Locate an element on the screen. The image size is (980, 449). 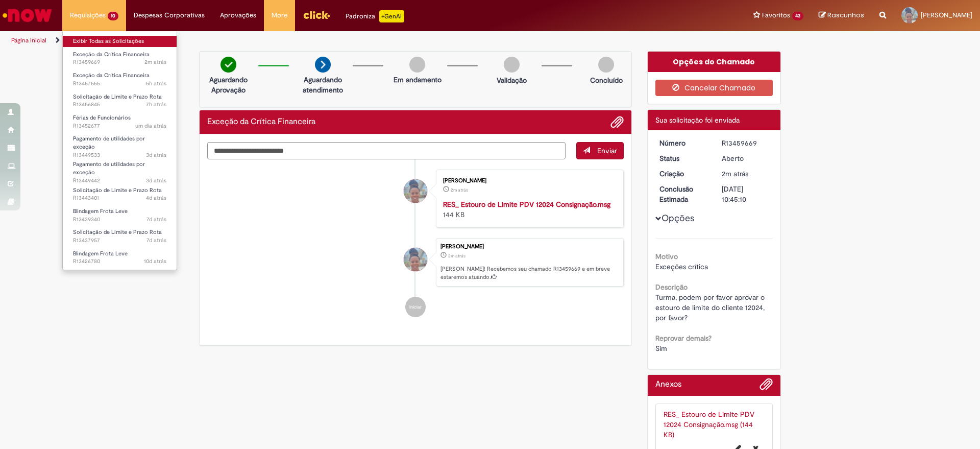
span: Férias de Funcionários is located at coordinates (101, 118).